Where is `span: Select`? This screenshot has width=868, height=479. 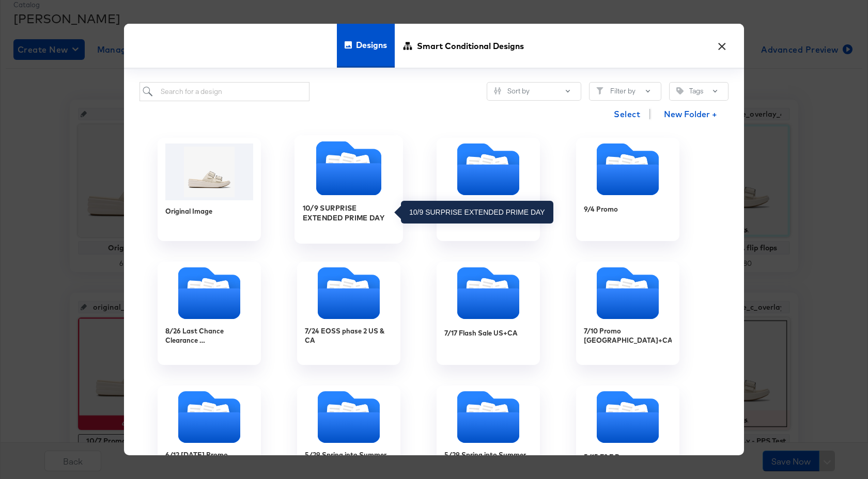 span: Select is located at coordinates (627, 114).